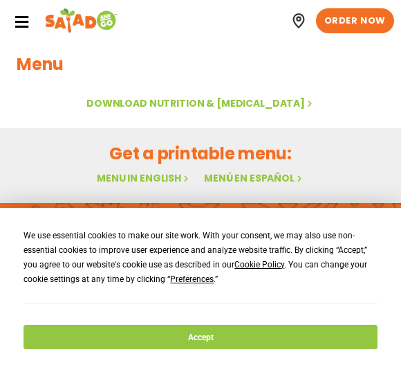 This screenshot has width=401, height=370. I want to click on button: Accept, so click(200, 336).